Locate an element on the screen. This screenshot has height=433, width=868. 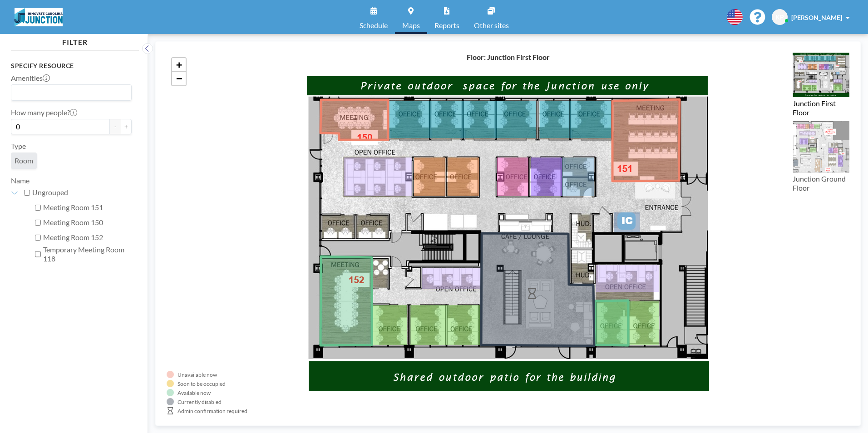
div: Search for option is located at coordinates (71, 93).